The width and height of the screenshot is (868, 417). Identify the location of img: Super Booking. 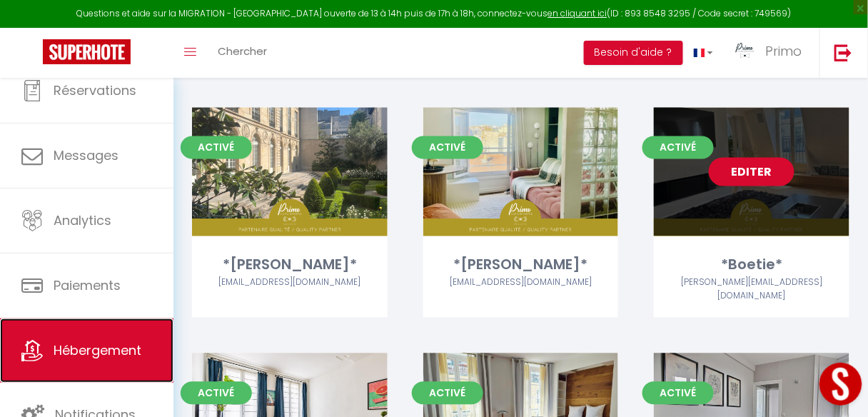
(87, 52).